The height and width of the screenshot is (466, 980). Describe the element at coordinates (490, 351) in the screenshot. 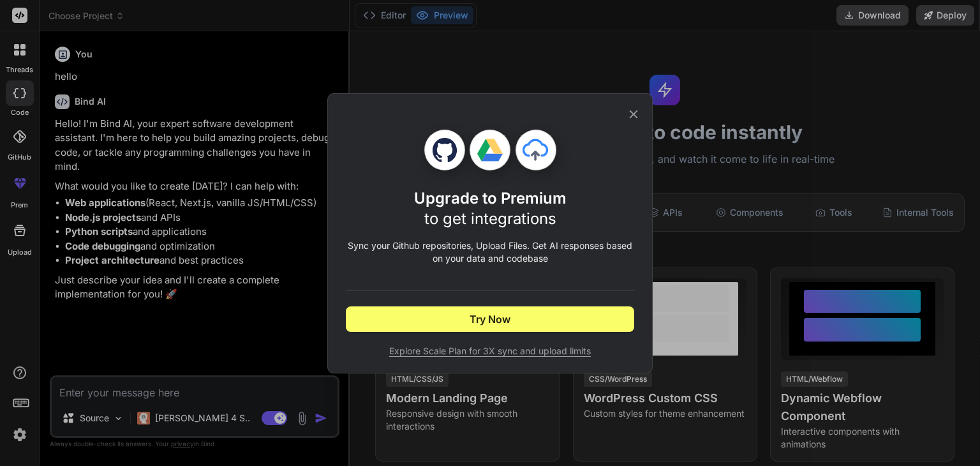

I see `span: Explore Scale Plan for 3X sync and upload limits` at that location.